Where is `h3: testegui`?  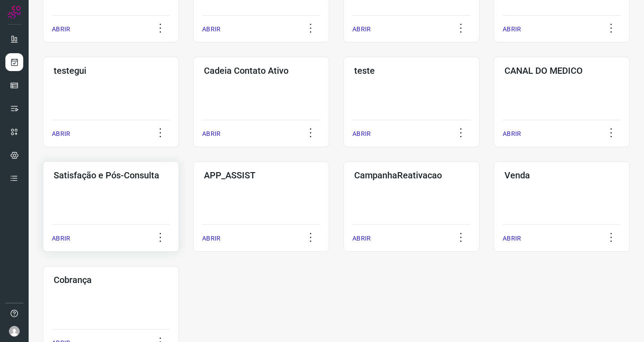 h3: testegui is located at coordinates (111, 71).